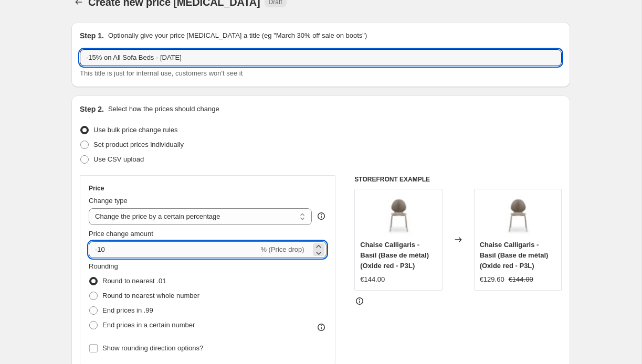 Image resolution: width=642 pixels, height=364 pixels. Describe the element at coordinates (108, 200) in the screenshot. I see `span: Change type` at that location.